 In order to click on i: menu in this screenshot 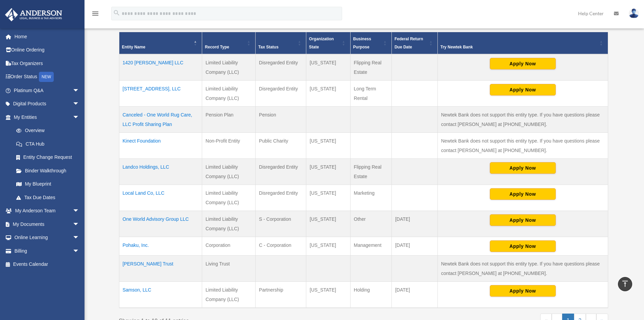, I will do `click(95, 14)`.